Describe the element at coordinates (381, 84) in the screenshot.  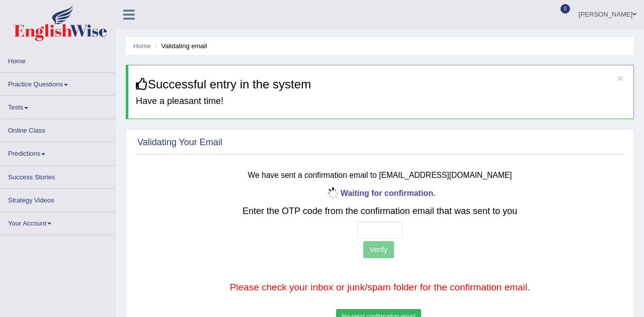
I see `h3: Successful entry in the system` at that location.